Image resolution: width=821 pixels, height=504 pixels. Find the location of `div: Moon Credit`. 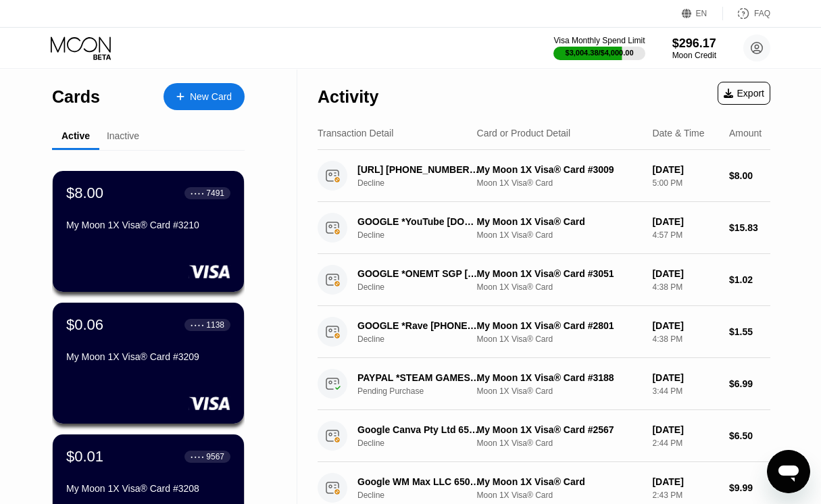

div: Moon Credit is located at coordinates (694, 55).